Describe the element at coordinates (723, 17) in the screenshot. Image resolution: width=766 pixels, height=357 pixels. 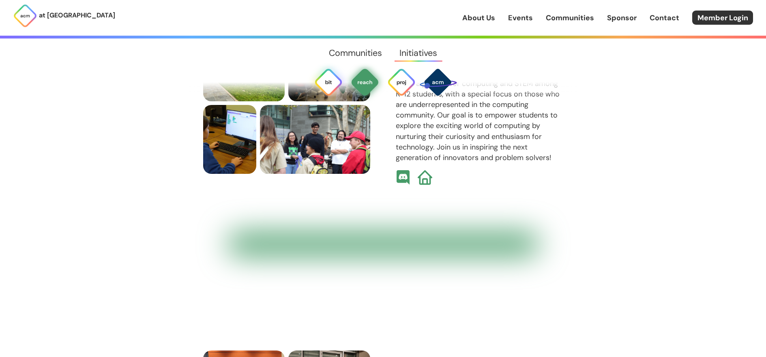
I see `a: Member Login` at that location.